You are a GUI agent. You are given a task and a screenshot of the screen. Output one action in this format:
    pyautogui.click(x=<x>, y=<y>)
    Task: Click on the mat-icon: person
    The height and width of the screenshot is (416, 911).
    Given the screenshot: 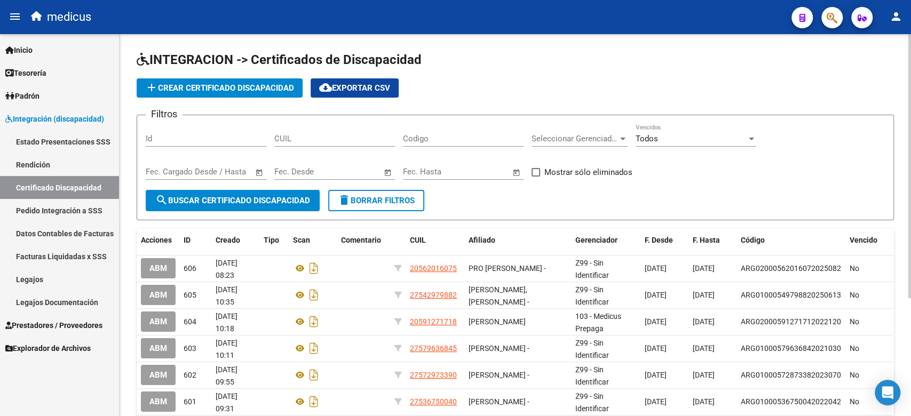 What is the action you would take?
    pyautogui.click(x=896, y=17)
    